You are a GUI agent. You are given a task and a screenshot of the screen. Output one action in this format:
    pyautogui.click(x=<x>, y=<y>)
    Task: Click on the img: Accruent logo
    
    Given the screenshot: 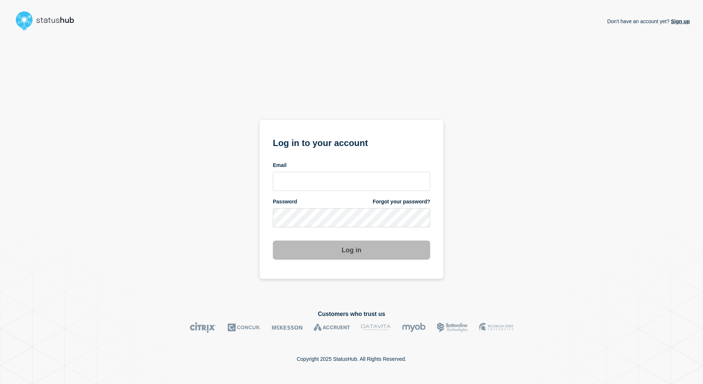 What is the action you would take?
    pyautogui.click(x=332, y=327)
    